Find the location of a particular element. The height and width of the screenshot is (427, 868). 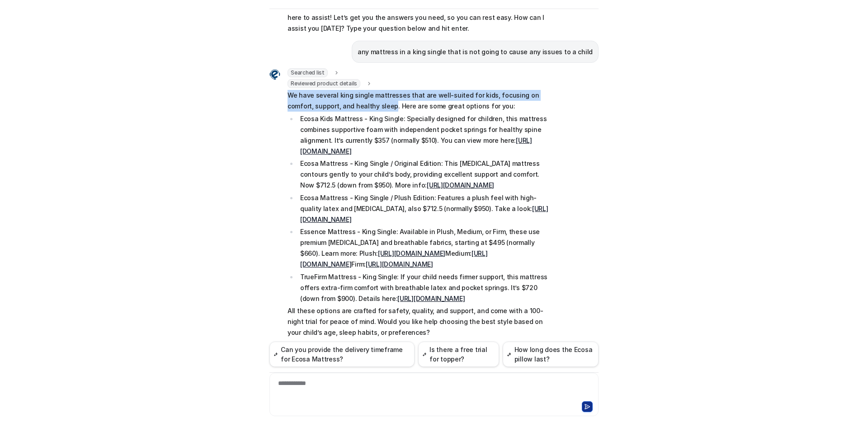

p: any mattress in a king single that is not going to cause any issues to a child is located at coordinates (475, 52).